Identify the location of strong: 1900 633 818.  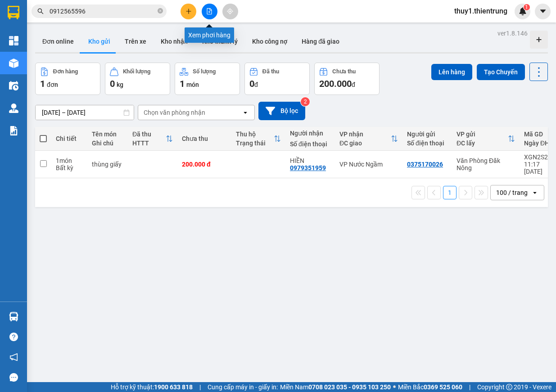
(173, 387).